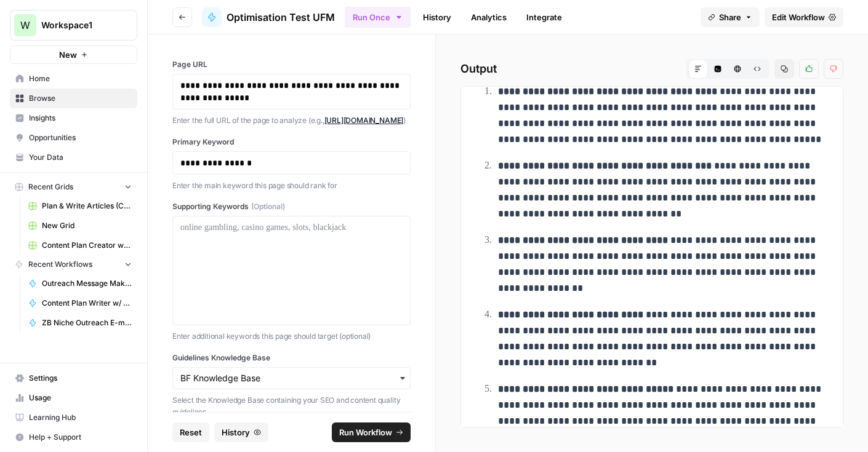 Image resolution: width=868 pixels, height=452 pixels. What do you see at coordinates (80, 304) in the screenshot?
I see `a: Content Plan Writer w/ Visual Suggestions` at bounding box center [80, 304].